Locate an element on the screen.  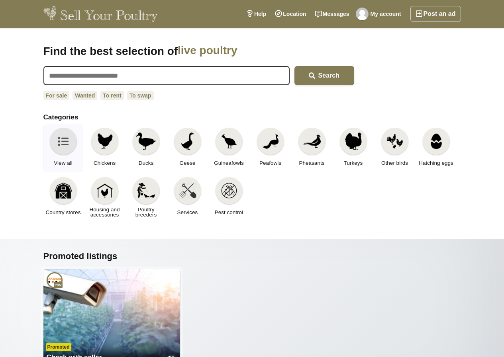
img: Ducks is located at coordinates (146, 141).